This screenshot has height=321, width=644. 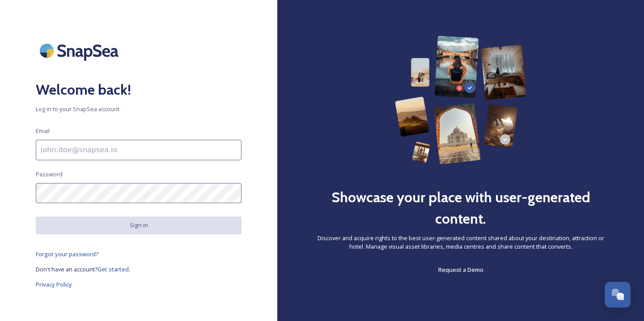 I want to click on a: Forgot your password?, so click(x=138, y=254).